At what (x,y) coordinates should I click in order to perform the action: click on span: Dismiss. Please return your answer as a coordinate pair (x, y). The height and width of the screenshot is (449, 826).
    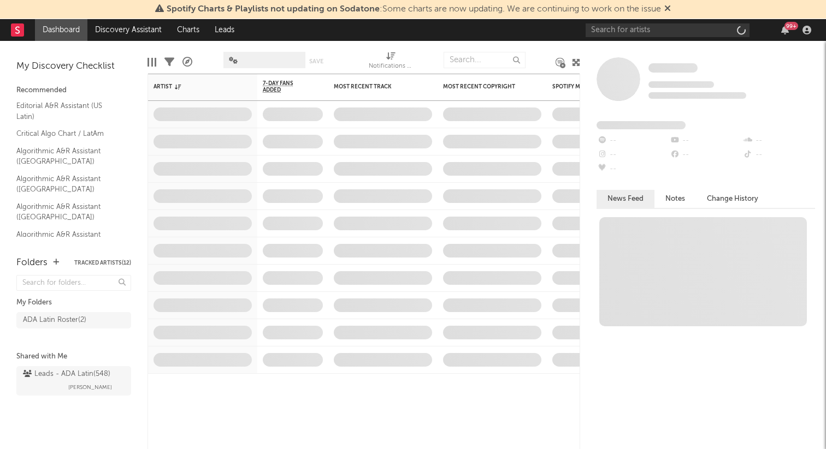
    Looking at the image, I should click on (667, 9).